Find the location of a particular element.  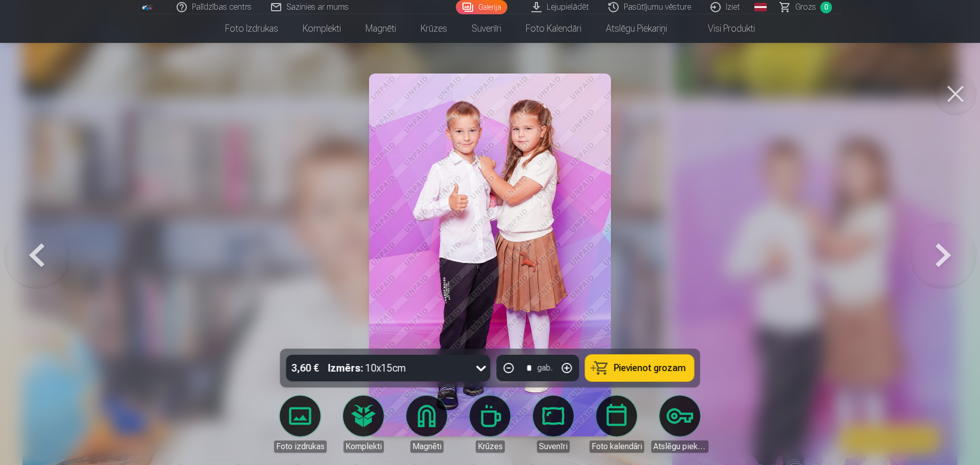

div: 10x15cm is located at coordinates (368, 368).